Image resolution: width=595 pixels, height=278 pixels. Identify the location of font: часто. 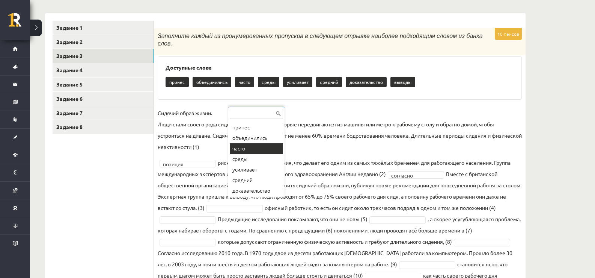
(239, 148).